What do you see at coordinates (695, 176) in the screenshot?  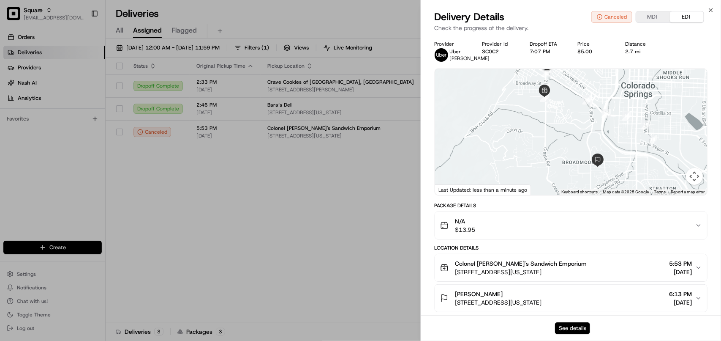 I see `button: Map camera controls` at bounding box center [695, 176].